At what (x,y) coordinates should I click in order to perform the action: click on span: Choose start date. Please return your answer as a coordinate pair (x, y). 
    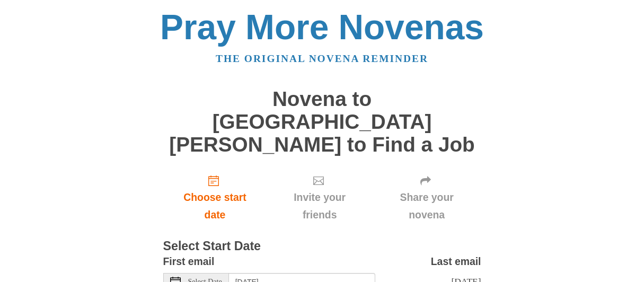
    Looking at the image, I should click on (215, 206).